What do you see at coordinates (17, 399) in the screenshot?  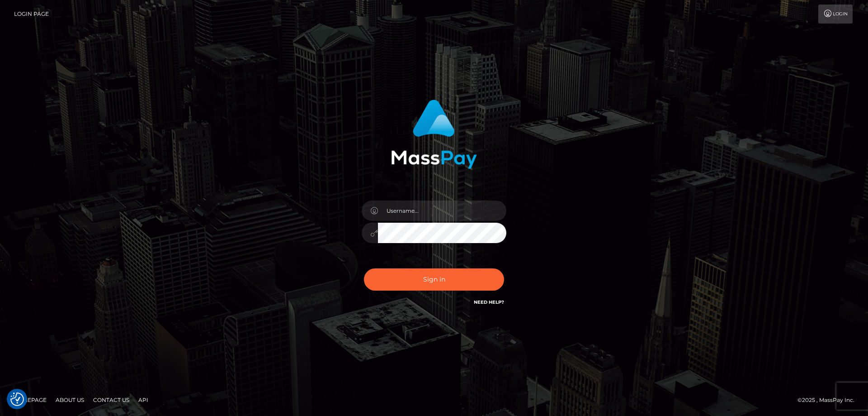 I see `button: Consent Preferences` at bounding box center [17, 399].